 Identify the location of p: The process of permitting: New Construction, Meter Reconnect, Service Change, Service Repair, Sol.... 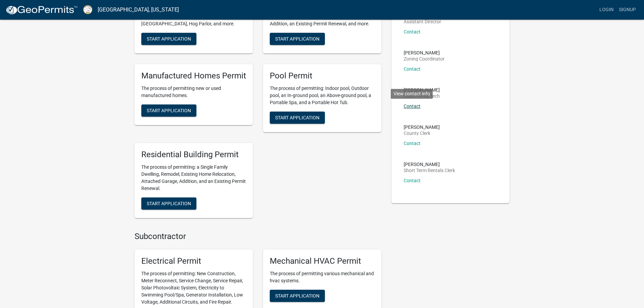
(194, 287).